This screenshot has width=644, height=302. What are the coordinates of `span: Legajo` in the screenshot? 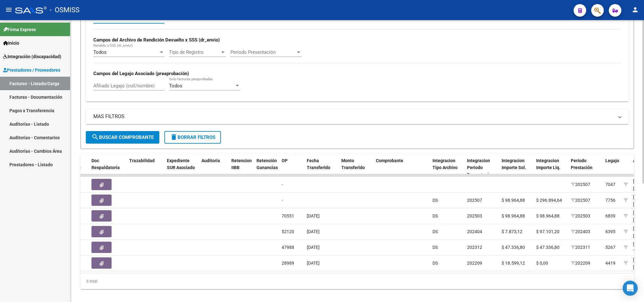 It's located at (612, 161).